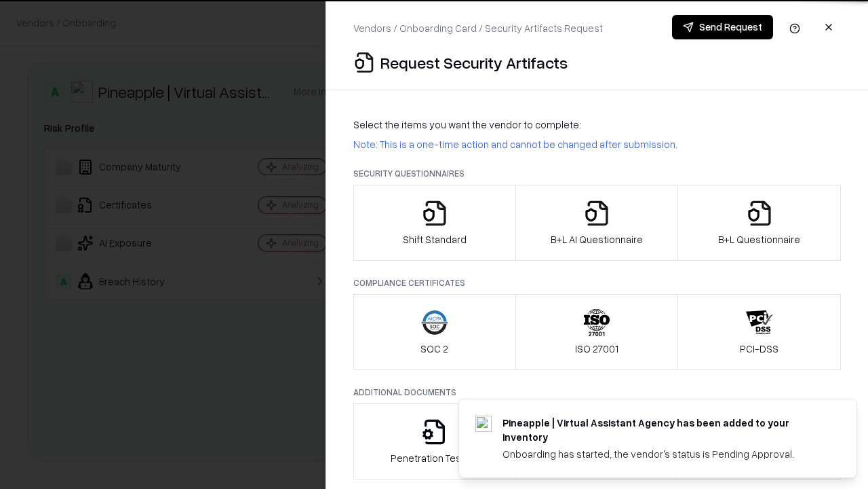  What do you see at coordinates (759, 348) in the screenshot?
I see `p: PCI-DSS` at bounding box center [759, 348].